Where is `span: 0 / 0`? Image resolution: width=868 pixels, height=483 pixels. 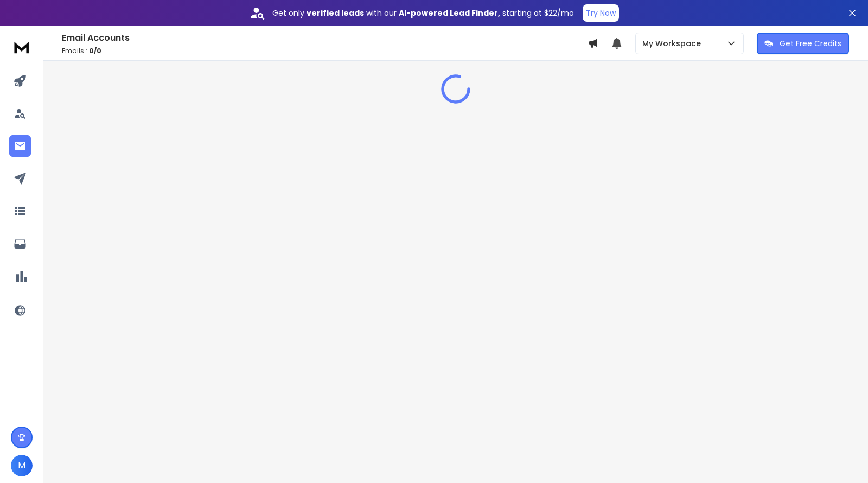 span: 0 / 0 is located at coordinates (95, 51).